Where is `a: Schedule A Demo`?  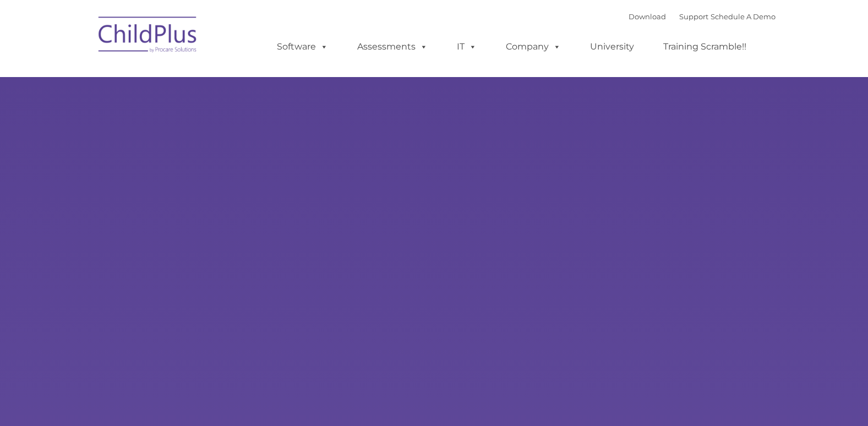 a: Schedule A Demo is located at coordinates (743, 17).